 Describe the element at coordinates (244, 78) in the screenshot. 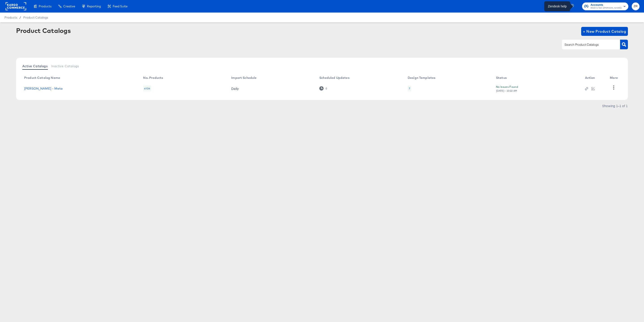

I see `div: Import Schedule` at that location.